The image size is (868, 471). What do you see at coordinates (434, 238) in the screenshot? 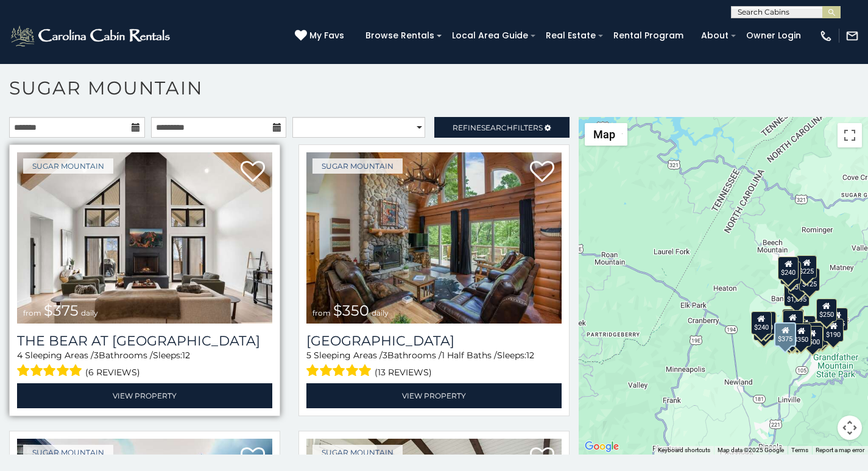
I see `a: Grouse Moor Lodge from $350 daily` at bounding box center [434, 238].